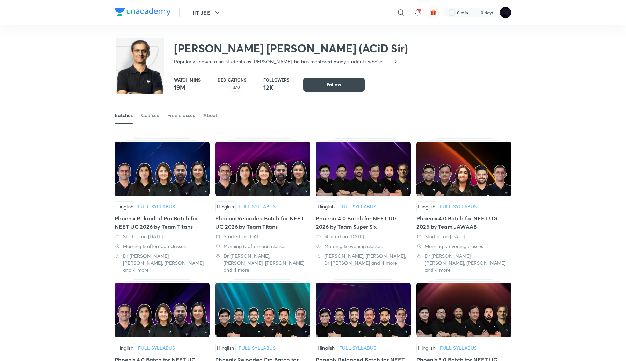 The height and width of the screenshot is (361, 626). What do you see at coordinates (334, 85) in the screenshot?
I see `button: Follow` at bounding box center [334, 85].